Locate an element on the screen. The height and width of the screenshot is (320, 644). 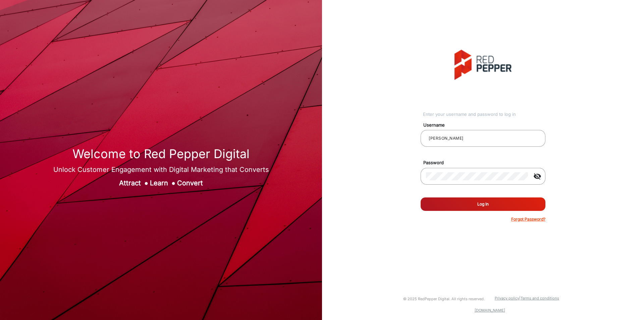
a: Terms and conditions is located at coordinates (540, 298).